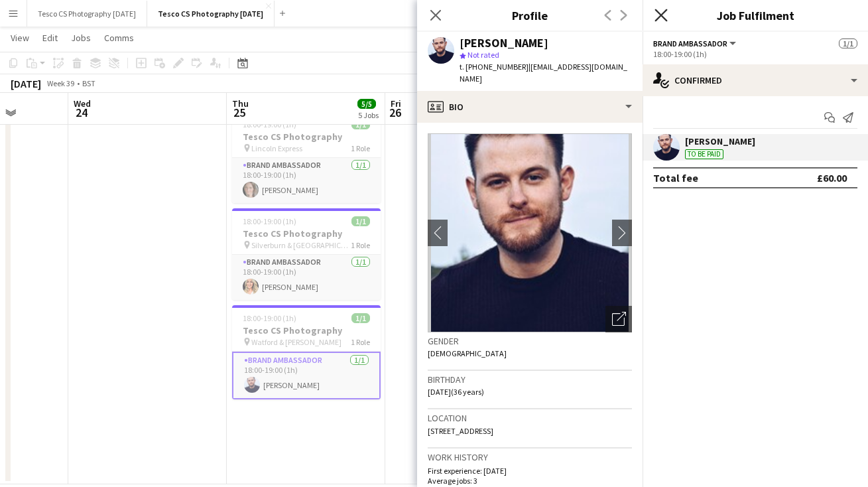 This screenshot has height=487, width=868. Describe the element at coordinates (276, 148) in the screenshot. I see `span: Lincoln Express` at that location.